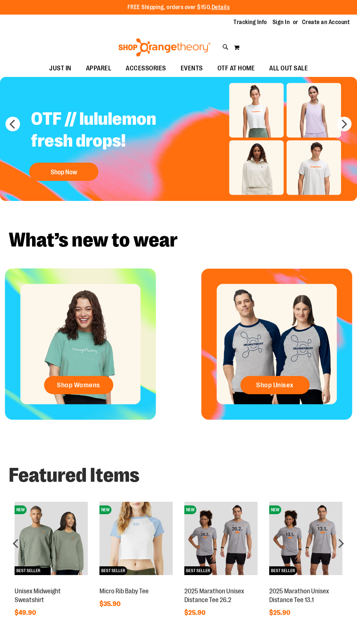  I want to click on span: ACCESSORIES, so click(146, 68).